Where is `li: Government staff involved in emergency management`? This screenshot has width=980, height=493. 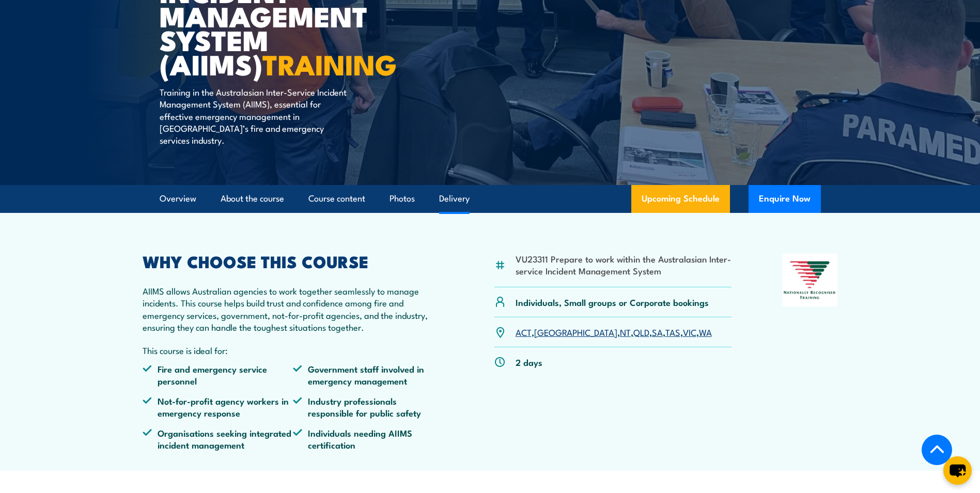
li: Government staff involved in emergency management is located at coordinates (368, 375).